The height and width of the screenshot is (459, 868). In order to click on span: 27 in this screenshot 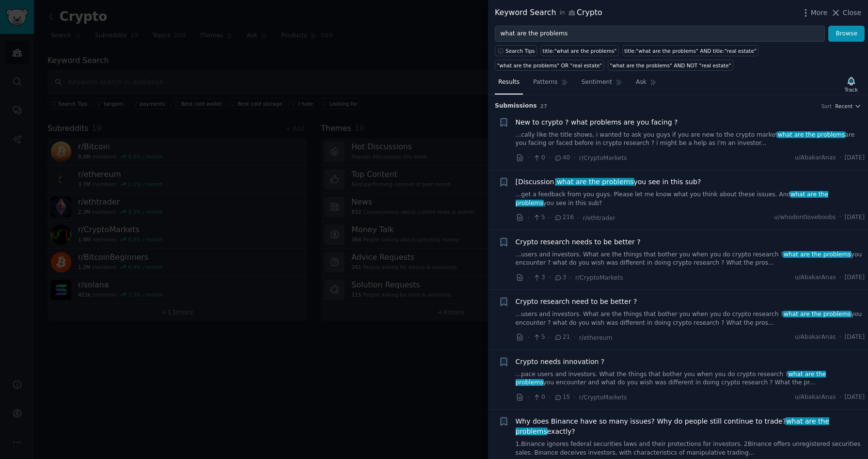, I will do `click(544, 106)`.